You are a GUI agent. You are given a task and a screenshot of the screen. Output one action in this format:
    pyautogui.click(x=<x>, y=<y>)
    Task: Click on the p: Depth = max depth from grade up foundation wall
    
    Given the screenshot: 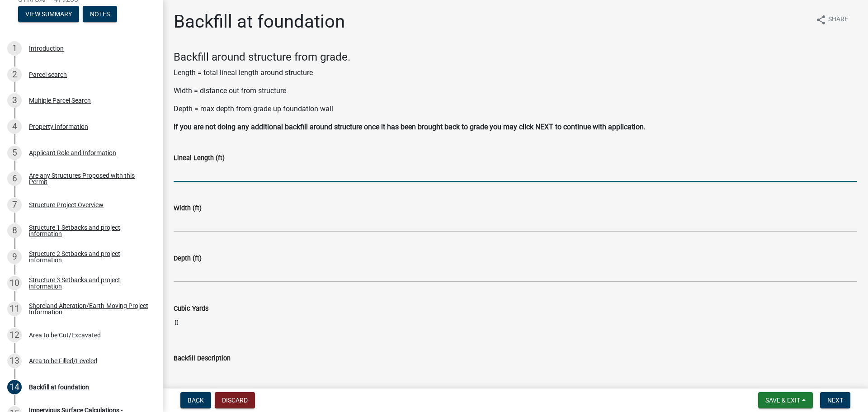 What is the action you would take?
    pyautogui.click(x=516, y=109)
    